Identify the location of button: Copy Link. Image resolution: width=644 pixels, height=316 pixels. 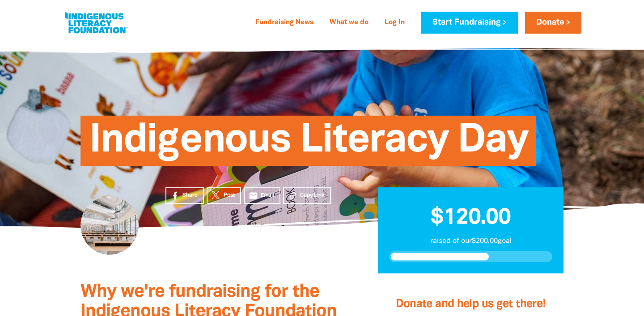
(307, 195).